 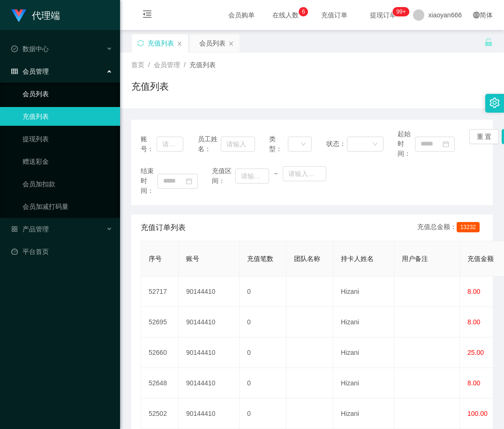 What do you see at coordinates (14, 229) in the screenshot?
I see `i: 图标: appstore-o` at bounding box center [14, 229].